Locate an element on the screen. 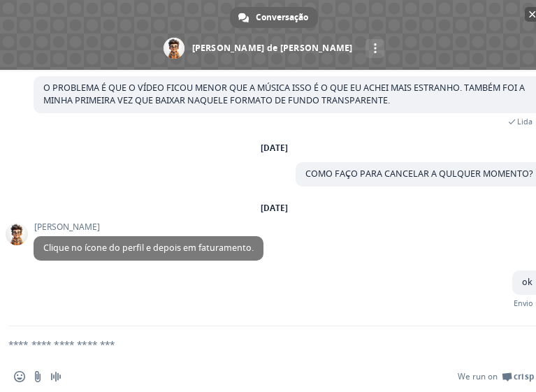  span: Enviar um arquivo is located at coordinates (38, 377).